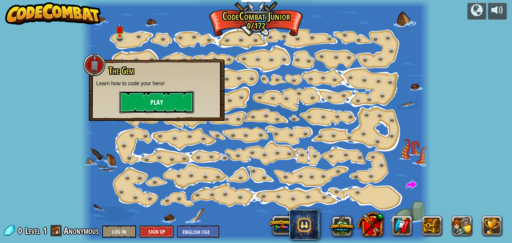 The width and height of the screenshot is (512, 243). Describe the element at coordinates (33, 230) in the screenshot. I see `span: Level` at that location.